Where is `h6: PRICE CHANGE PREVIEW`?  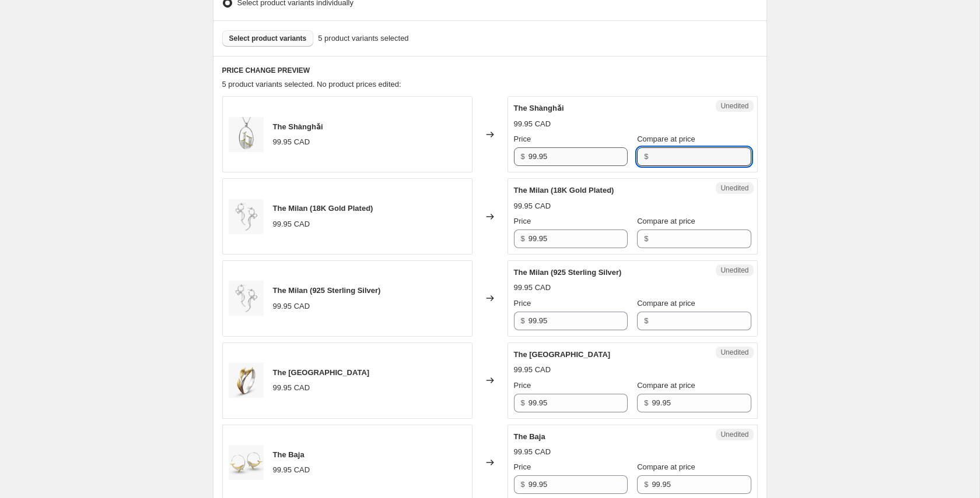
h6: PRICE CHANGE PREVIEW is located at coordinates (490, 70).